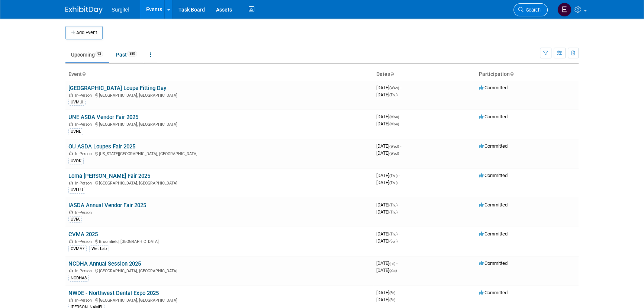  Describe the element at coordinates (84, 74) in the screenshot. I see `a: Sort by Event Name` at that location.